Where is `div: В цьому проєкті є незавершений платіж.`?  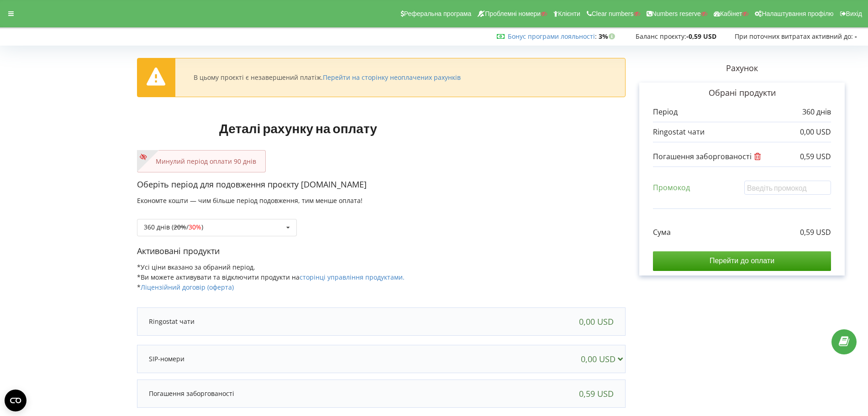 div: В цьому проєкті є незавершений платіж. is located at coordinates (327, 77).